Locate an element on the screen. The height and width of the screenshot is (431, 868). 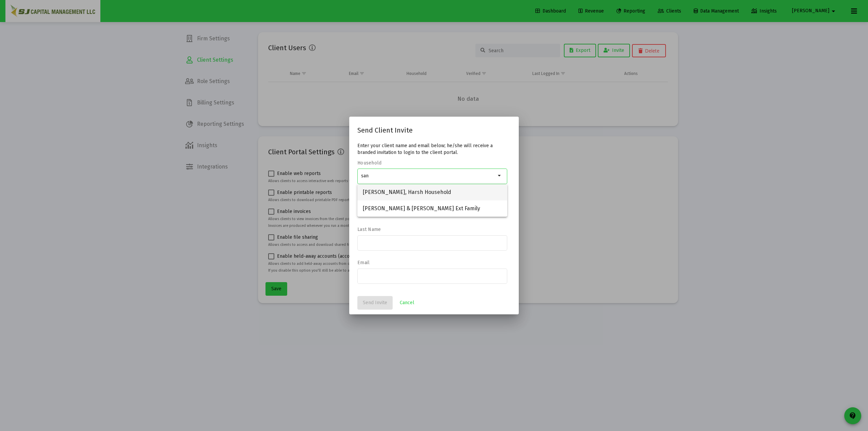
label: Household is located at coordinates (431, 163).